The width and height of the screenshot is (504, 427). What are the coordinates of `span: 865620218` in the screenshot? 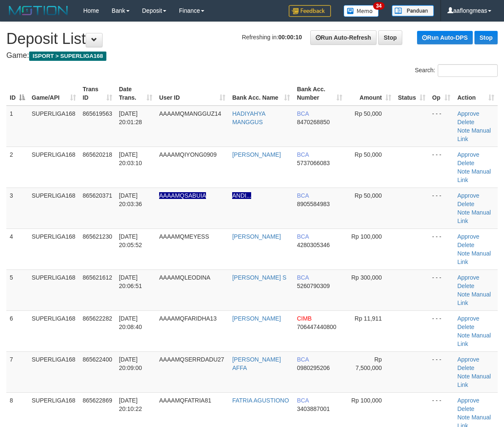 It's located at (98, 155).